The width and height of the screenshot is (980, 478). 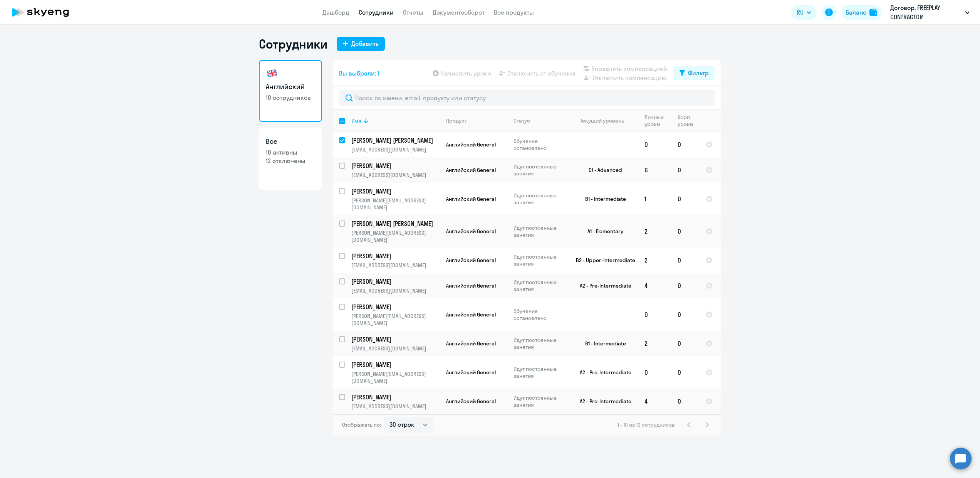 I want to click on div: Фильтр, so click(x=698, y=73).